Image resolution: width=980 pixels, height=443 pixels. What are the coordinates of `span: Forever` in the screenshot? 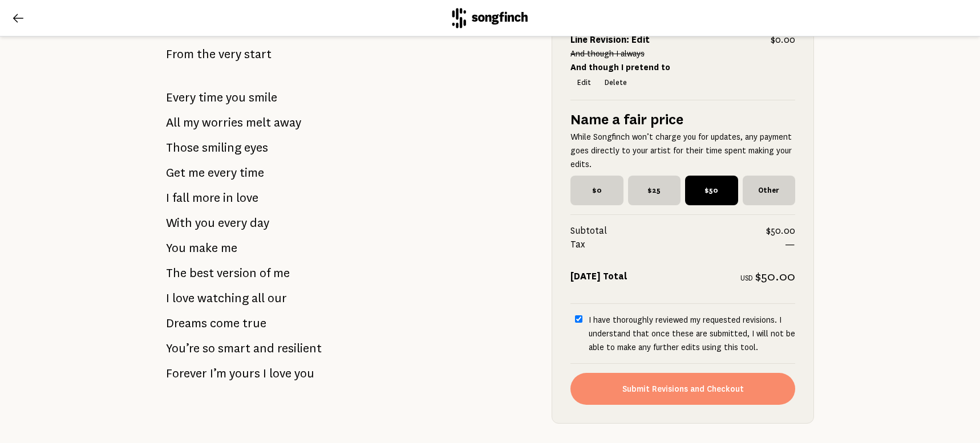 It's located at (186, 373).